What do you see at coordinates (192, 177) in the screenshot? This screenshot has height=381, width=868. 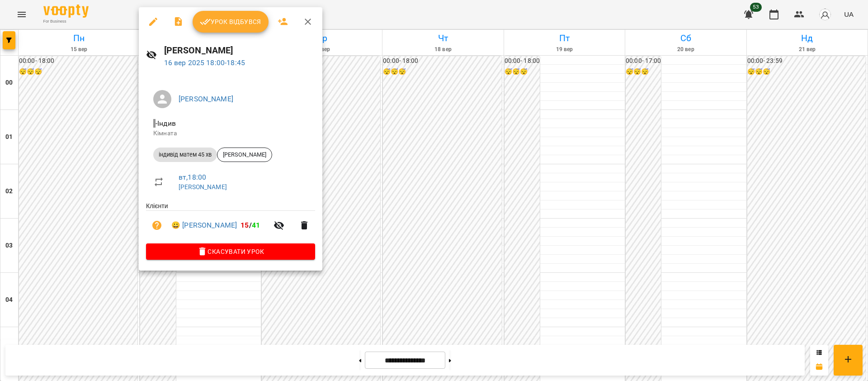 I see `a: вт , 18:00` at bounding box center [192, 177].